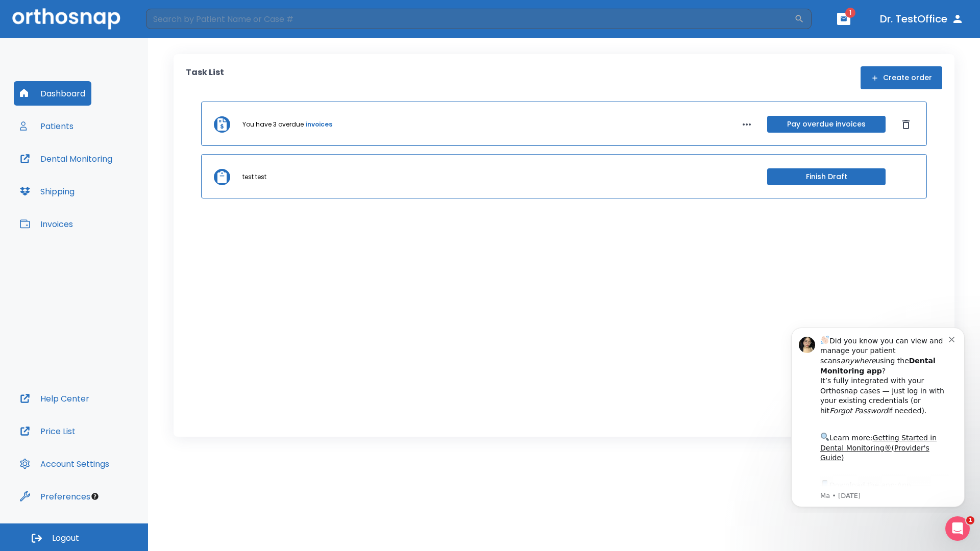 The image size is (980, 551). Describe the element at coordinates (319, 125) in the screenshot. I see `a: invoices` at that location.